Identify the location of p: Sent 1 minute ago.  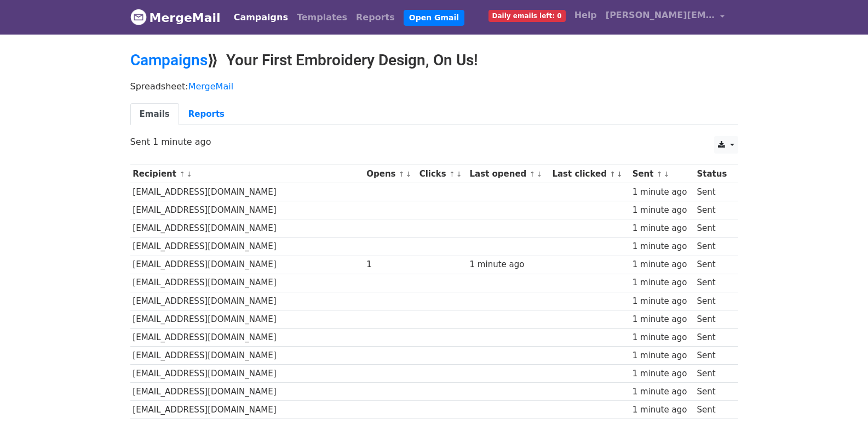
(434, 141).